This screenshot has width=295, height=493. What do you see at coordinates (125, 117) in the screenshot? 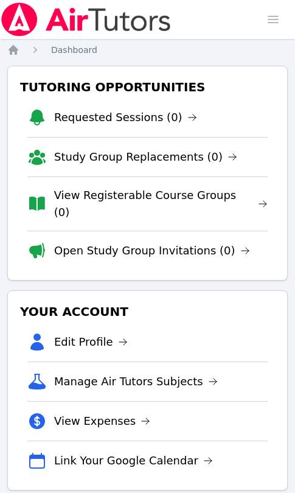
I see `a: Requested Sessions (0)` at bounding box center [125, 117].